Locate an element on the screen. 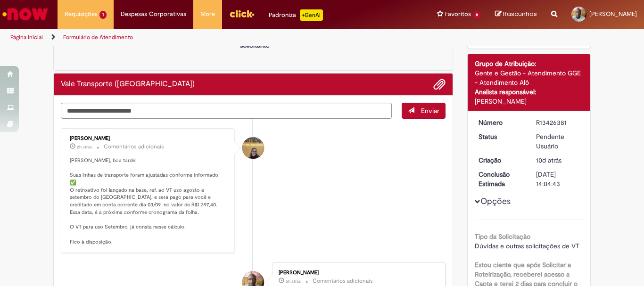  img: ServiceNow is located at coordinates (25, 14).